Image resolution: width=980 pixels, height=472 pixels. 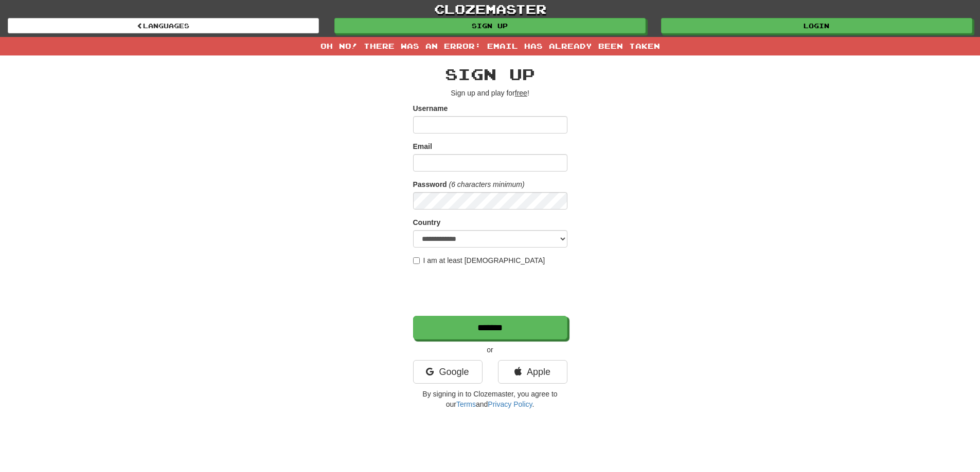 I want to click on u: free, so click(x=521, y=93).